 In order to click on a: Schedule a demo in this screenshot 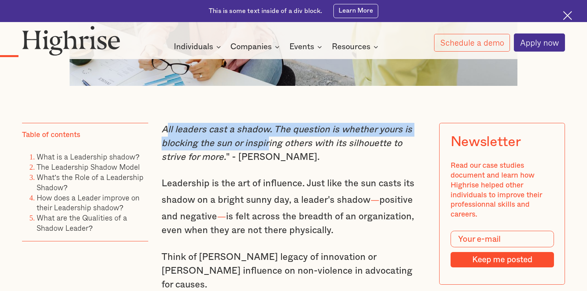, I will do `click(472, 42)`.